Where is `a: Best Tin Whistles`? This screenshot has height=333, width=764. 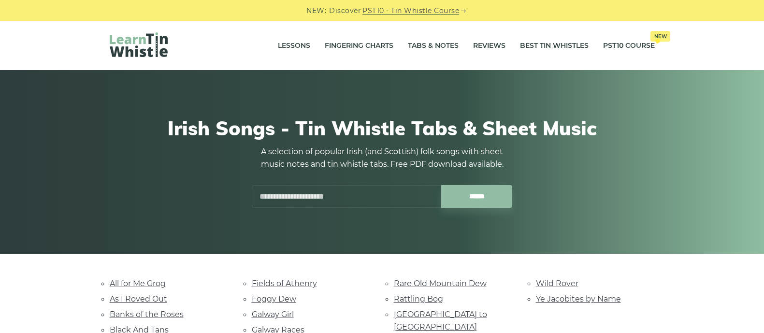 a: Best Tin Whistles is located at coordinates (554, 46).